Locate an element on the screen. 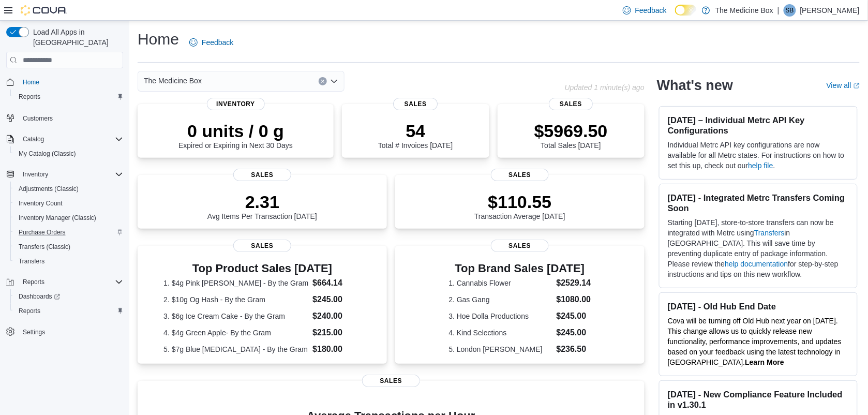 The width and height of the screenshot is (868, 415). strong: Learn More is located at coordinates (764, 362).